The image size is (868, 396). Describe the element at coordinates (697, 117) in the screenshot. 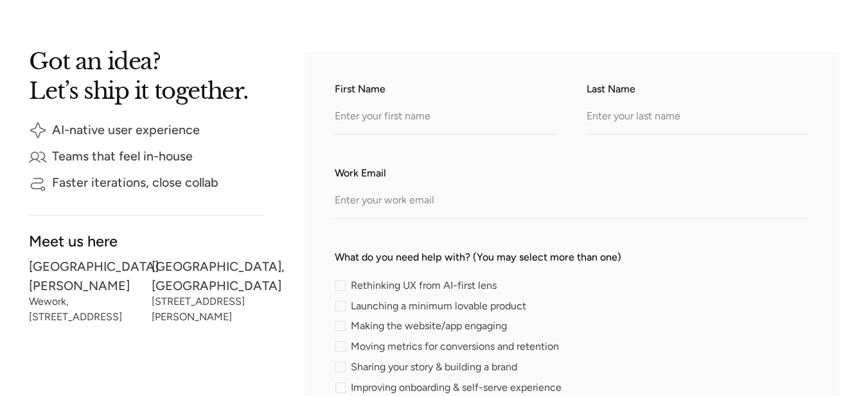

I see `input: Enter your last name` at that location.